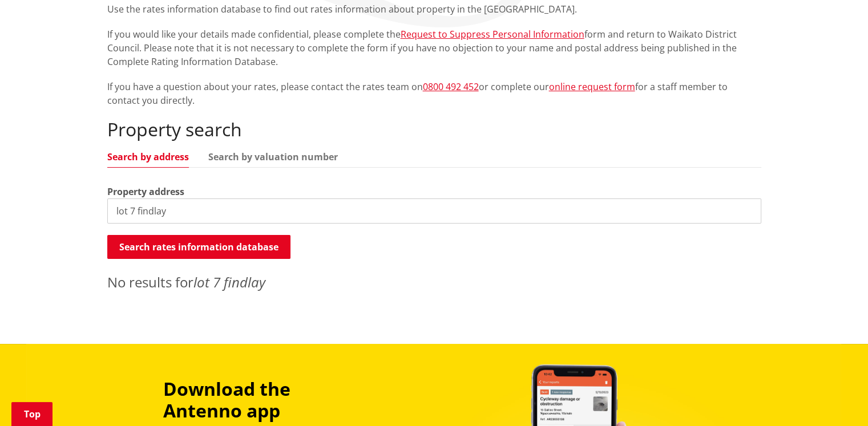 Image resolution: width=868 pixels, height=426 pixels. What do you see at coordinates (434, 9) in the screenshot?
I see `p: Use the rates information database to find out rates information about property in the [GEOGRAPHI...` at bounding box center [434, 9].